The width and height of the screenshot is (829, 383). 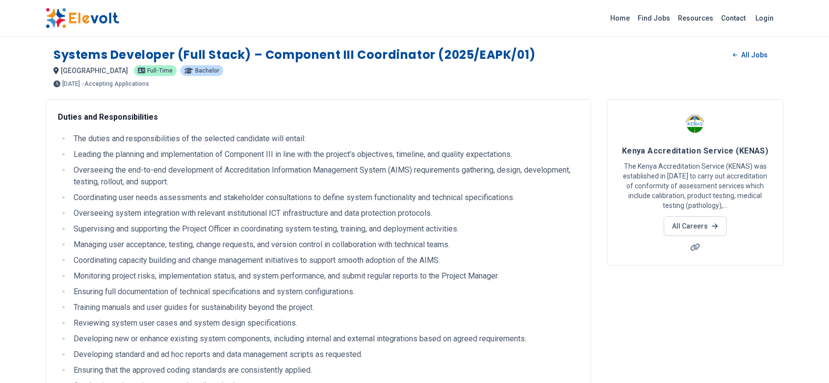 I want to click on li: Leading the planning and implementation of Component III in line with the project’s objectives, t..., so click(x=325, y=155).